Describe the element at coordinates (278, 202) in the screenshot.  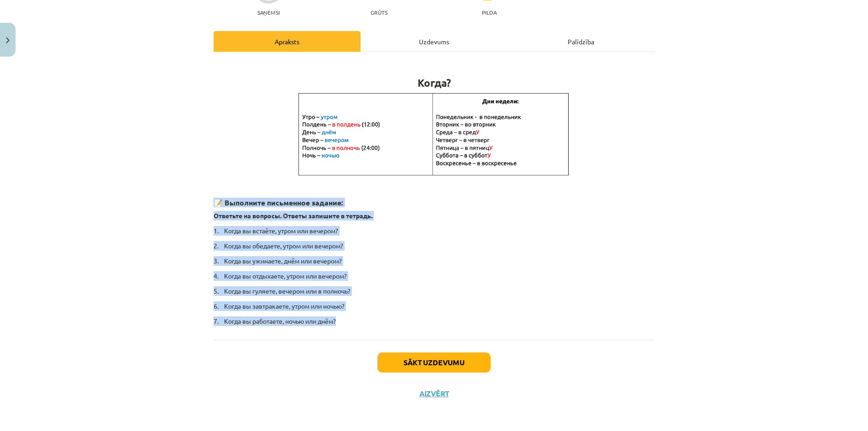
I see `strong: 📝 Выполните письменное задание:` at that location.